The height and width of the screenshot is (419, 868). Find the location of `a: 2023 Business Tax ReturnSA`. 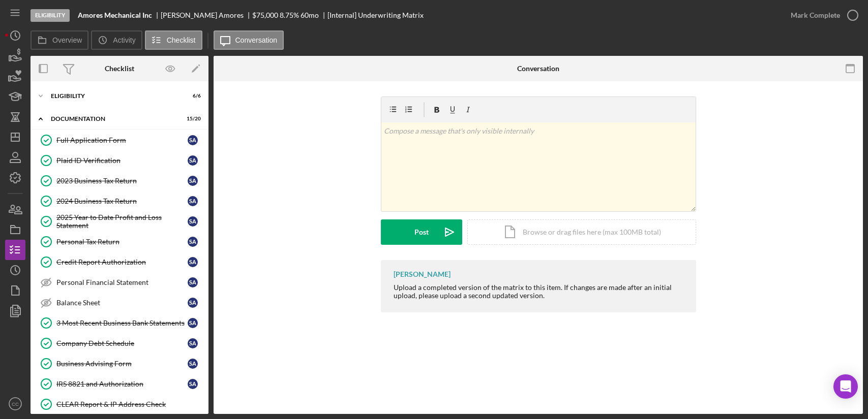

a: 2023 Business Tax ReturnSA is located at coordinates (119, 181).